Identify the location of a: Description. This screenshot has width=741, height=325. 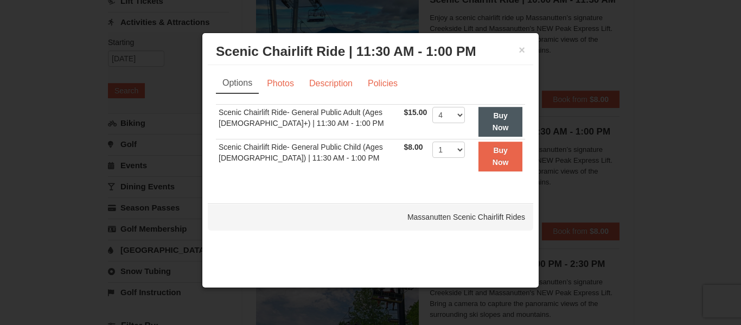
(331, 84).